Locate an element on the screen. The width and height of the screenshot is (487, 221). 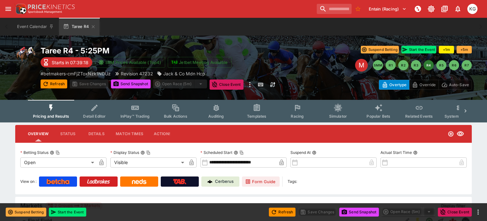
button: open drawer is located at coordinates (8, 9).